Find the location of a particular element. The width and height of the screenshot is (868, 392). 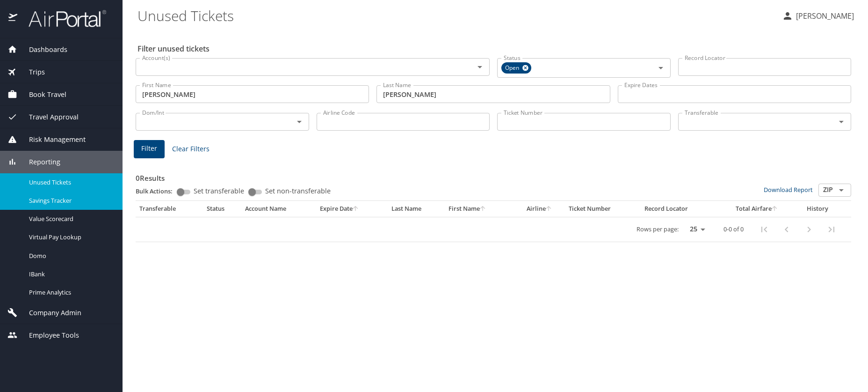

span: Reporting is located at coordinates (39, 162).